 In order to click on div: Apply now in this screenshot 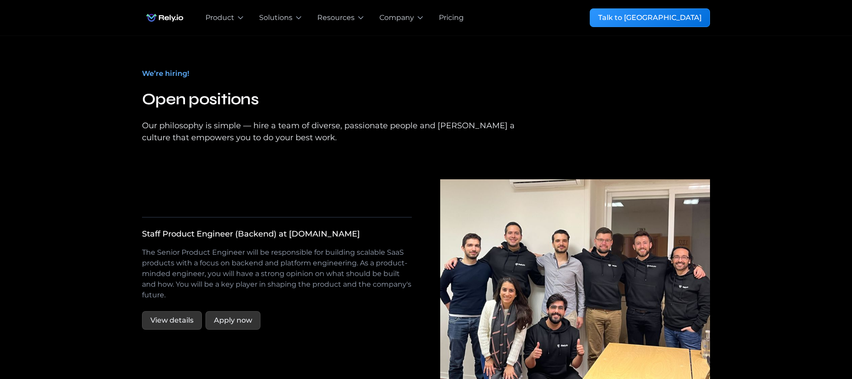, I will do `click(233, 320)`.